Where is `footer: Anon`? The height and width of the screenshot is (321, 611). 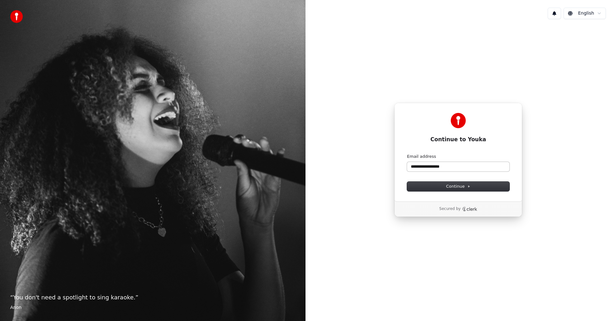 footer: Anon is located at coordinates (153, 307).